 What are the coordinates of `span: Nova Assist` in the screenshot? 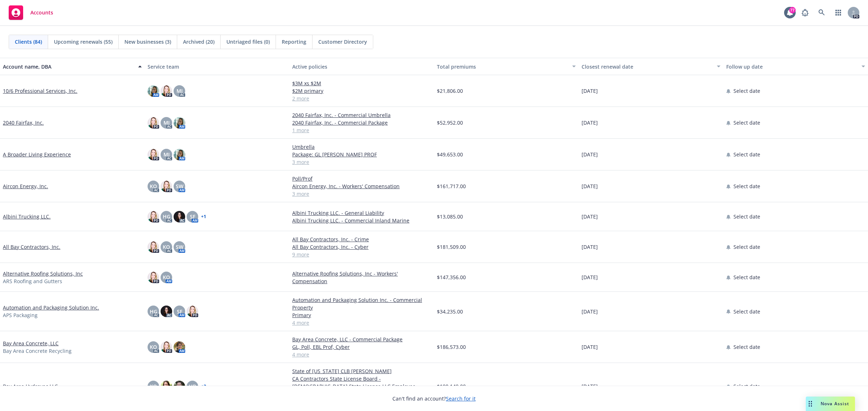 It's located at (835, 403).